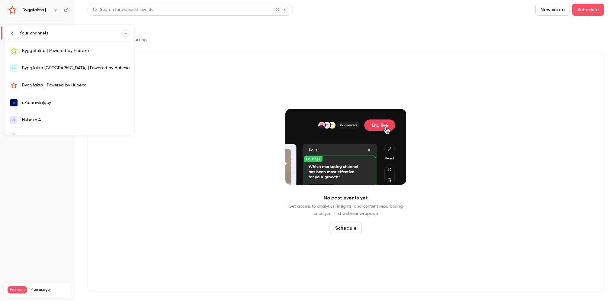 This screenshot has height=301, width=616. Describe the element at coordinates (76, 120) in the screenshot. I see `div: Hubexo 4` at that location.